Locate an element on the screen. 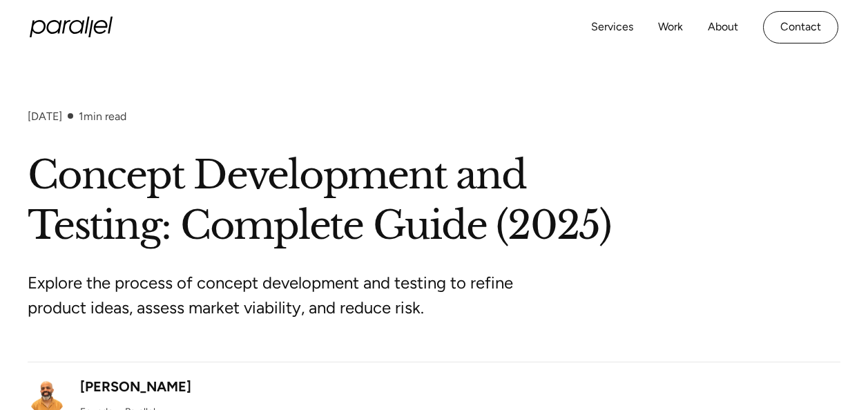 This screenshot has width=868, height=410. a: home is located at coordinates (71, 27).